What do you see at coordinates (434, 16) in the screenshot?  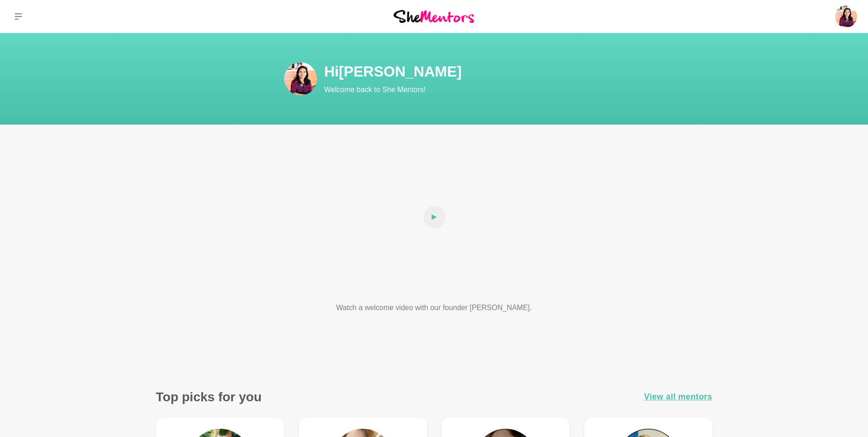 I see `img: She Mentors Logo` at bounding box center [434, 16].